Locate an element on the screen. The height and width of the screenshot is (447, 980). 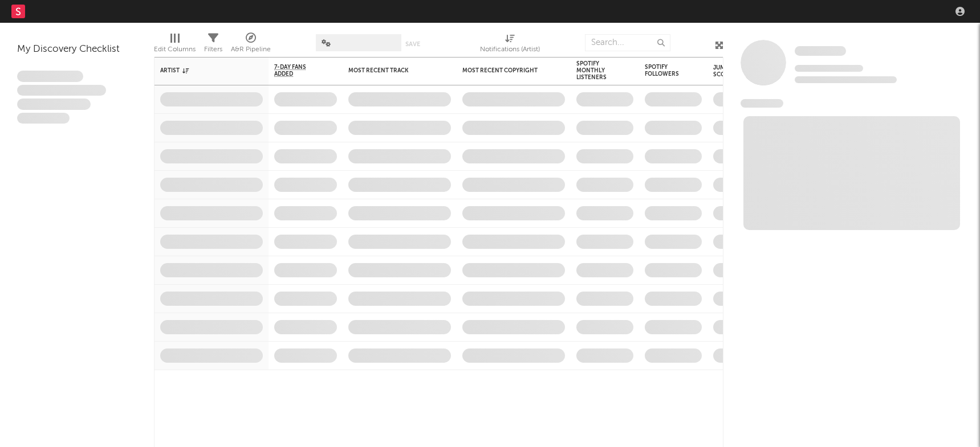
span: Integer aliquet in purus et is located at coordinates (62, 91).